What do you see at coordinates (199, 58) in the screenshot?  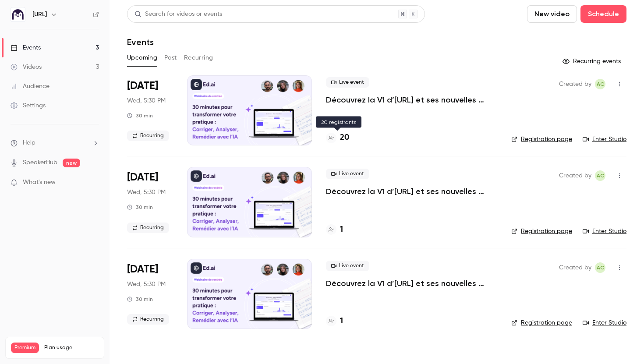 I see `button: Recurring` at bounding box center [199, 58].